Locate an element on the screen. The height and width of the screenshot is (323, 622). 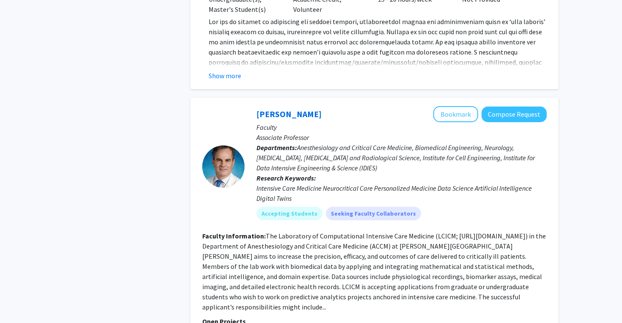
p: Associate Professor is located at coordinates (402, 138).